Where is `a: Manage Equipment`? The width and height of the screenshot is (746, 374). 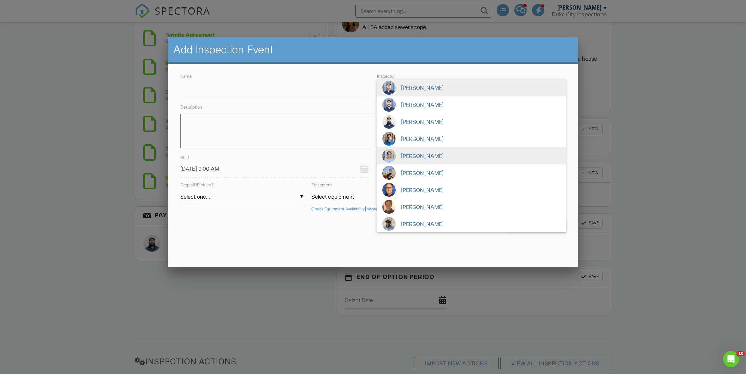
a: Manage Equipment is located at coordinates (384, 209).